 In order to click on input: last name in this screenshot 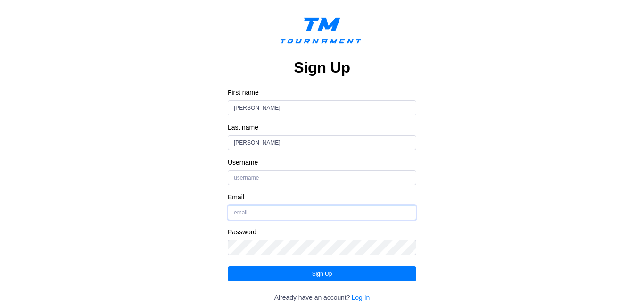, I will do `click(322, 143)`.